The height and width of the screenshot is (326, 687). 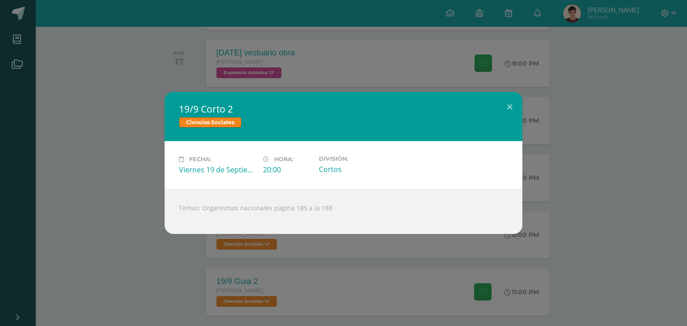 What do you see at coordinates (343, 211) in the screenshot?
I see `div: Temas: Organismos nacionales página 185 a la 188` at bounding box center [343, 211].